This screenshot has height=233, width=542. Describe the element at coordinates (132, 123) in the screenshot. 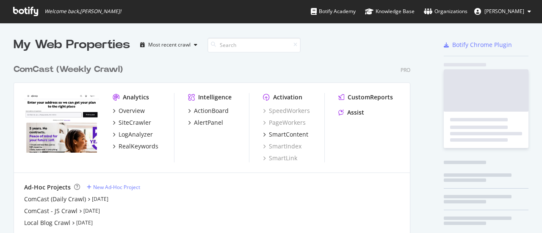

I see `a: SiteCrawler` at that location.